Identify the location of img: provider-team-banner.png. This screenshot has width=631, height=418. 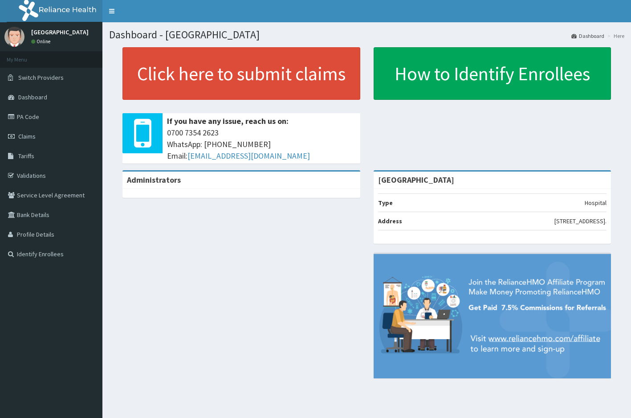
(493, 316).